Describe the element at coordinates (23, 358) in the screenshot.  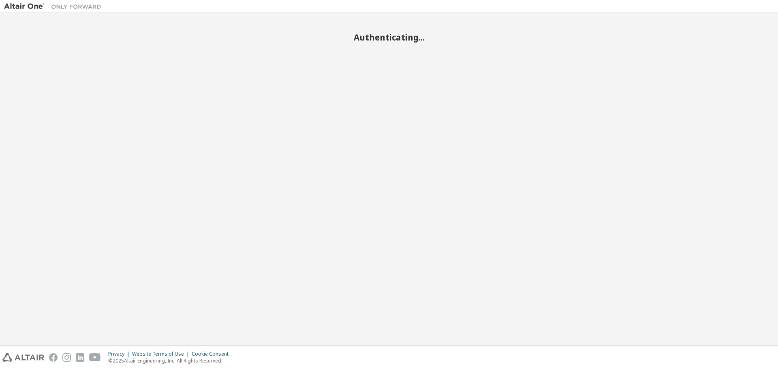
I see `img: altair_logo.svg` at that location.